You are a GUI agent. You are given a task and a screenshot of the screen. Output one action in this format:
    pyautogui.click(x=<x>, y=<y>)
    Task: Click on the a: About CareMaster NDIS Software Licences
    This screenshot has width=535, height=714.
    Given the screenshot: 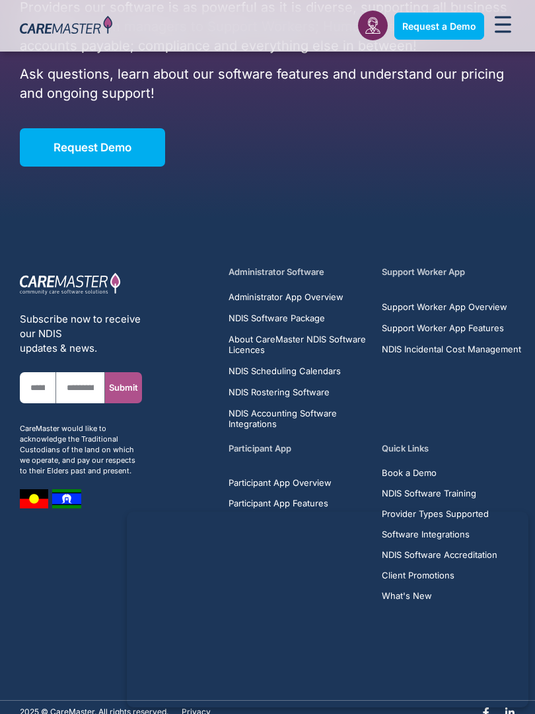 What is the action you would take?
    pyautogui.click(x=299, y=344)
    